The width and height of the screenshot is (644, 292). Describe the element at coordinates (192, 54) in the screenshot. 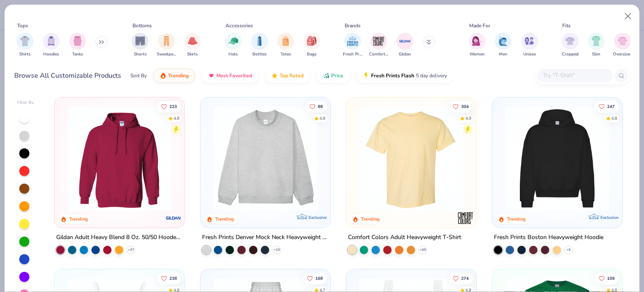

I see `span: Skirts` at that location.